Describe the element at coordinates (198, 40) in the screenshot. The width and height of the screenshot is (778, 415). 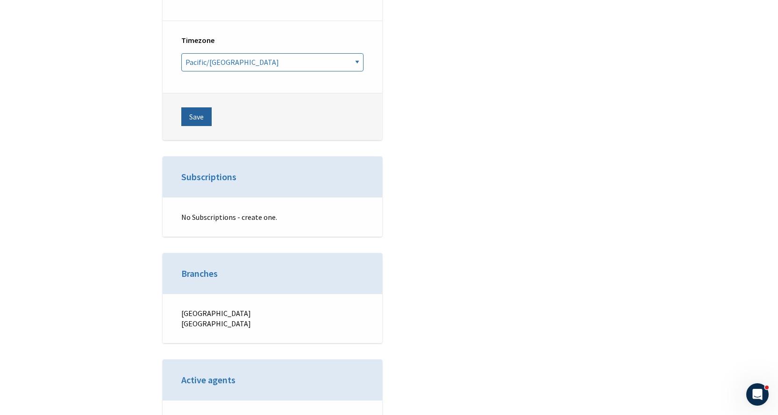
I see `strong: Timezone` at that location.